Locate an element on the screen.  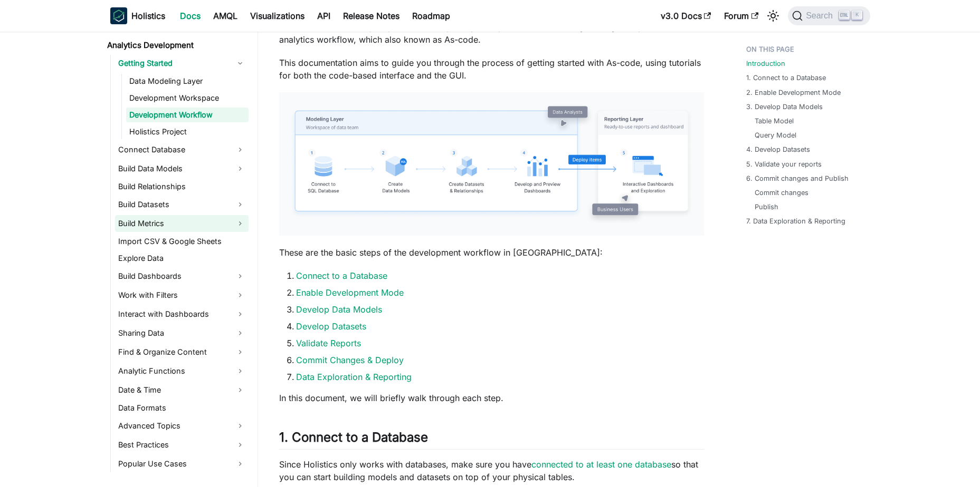
a: Forum is located at coordinates (740, 16).